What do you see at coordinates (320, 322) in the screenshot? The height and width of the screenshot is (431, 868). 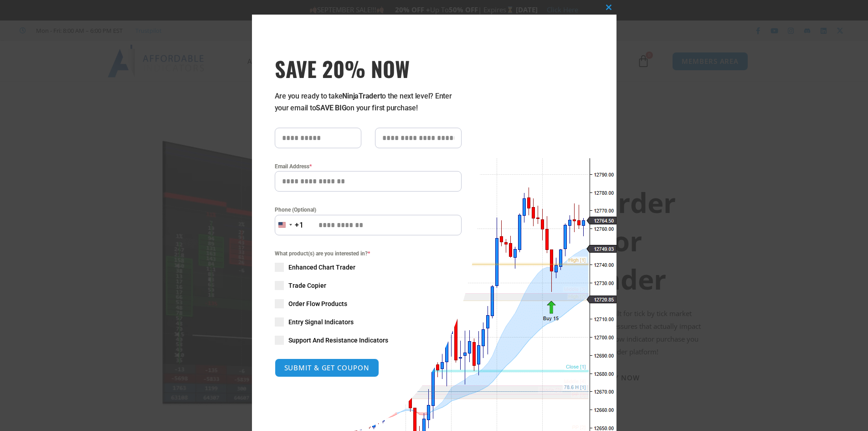 I see `span: Entry Signal Indicators` at bounding box center [320, 322].